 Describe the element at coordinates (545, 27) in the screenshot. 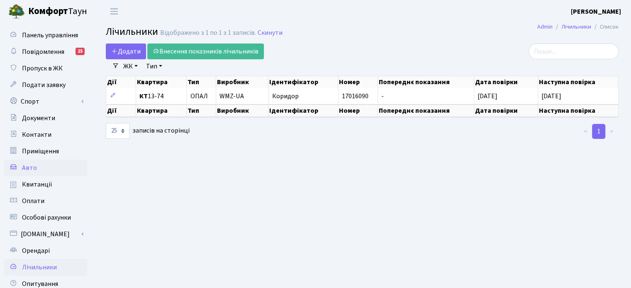

I see `a: Admin` at that location.